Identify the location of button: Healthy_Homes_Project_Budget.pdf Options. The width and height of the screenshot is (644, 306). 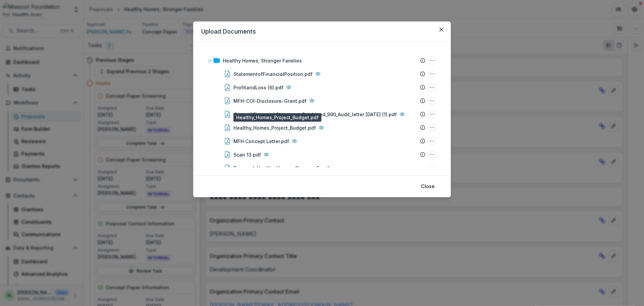
(432, 127).